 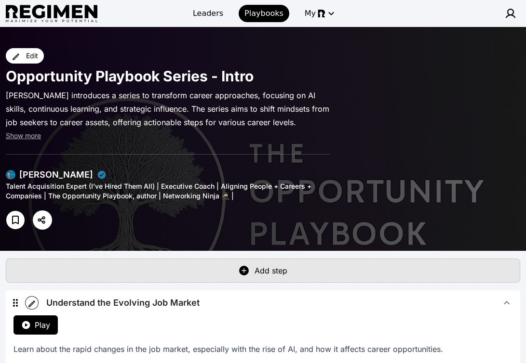 I want to click on span: Playbooks, so click(x=264, y=13).